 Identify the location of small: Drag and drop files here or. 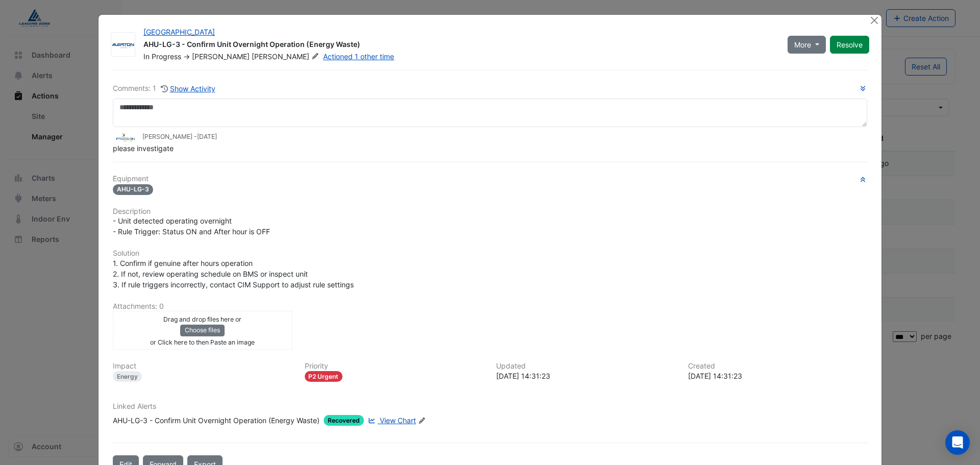
(202, 319).